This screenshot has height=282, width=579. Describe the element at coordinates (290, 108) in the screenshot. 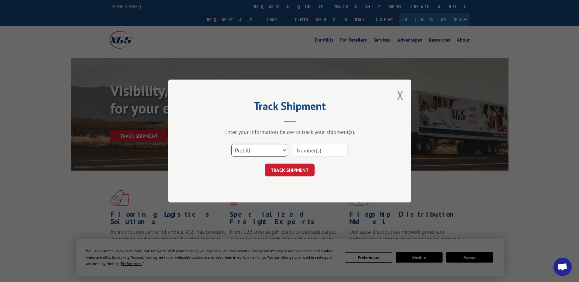

I see `h2: Track Shipment` at that location.